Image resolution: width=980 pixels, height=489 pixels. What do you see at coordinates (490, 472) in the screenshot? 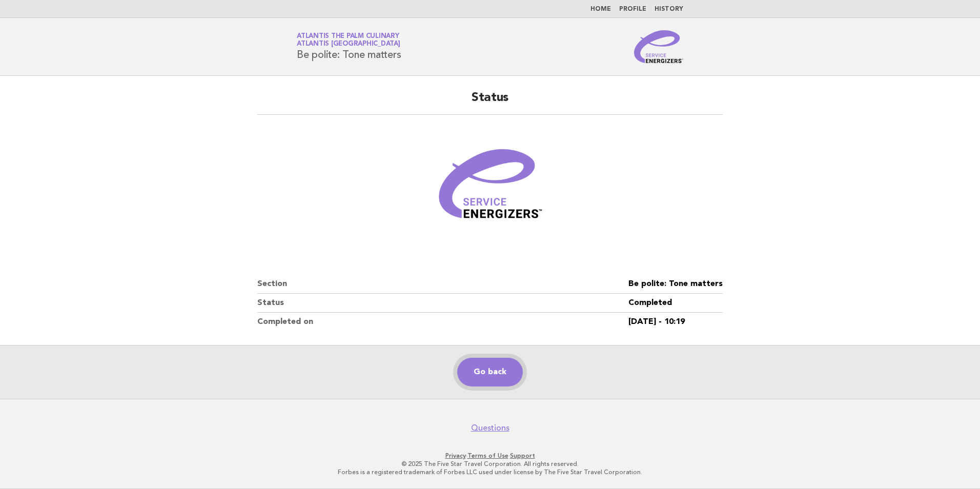
I see `p: Forbes is a registered trademark of Forbes LLC used under license by The Five Star Travel Corpora...` at bounding box center [490, 472].